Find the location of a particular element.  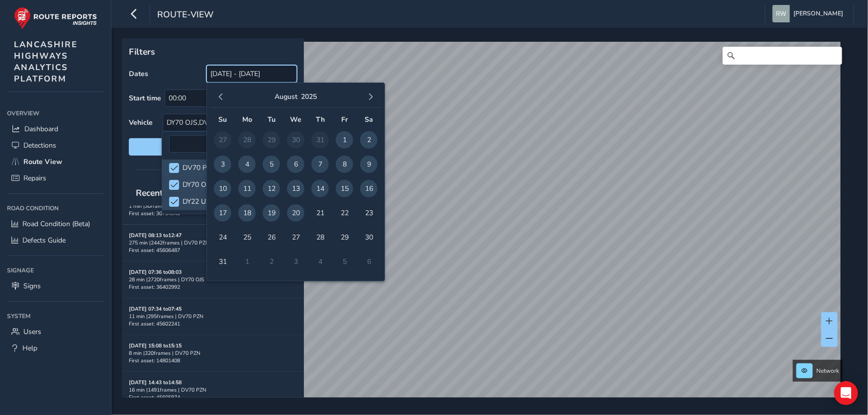

span: 22 is located at coordinates (344, 213).